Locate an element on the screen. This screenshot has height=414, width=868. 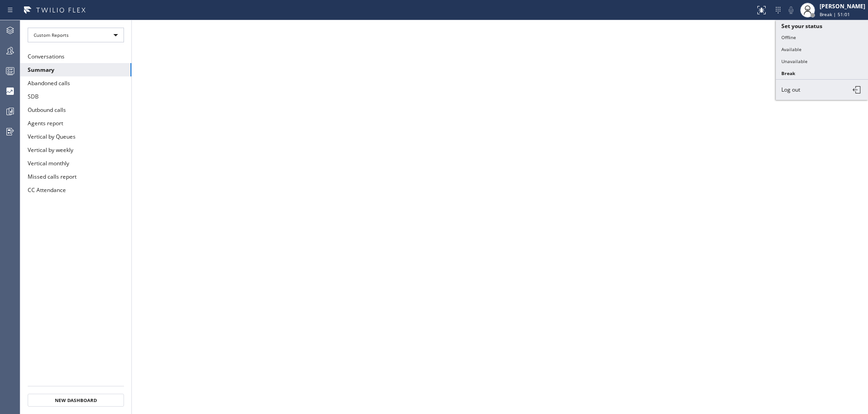
button: New Dashboard is located at coordinates (76, 400).